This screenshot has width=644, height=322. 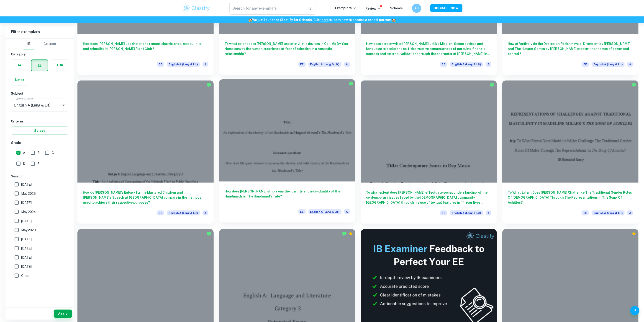 I want to click on button: Apply, so click(x=63, y=314).